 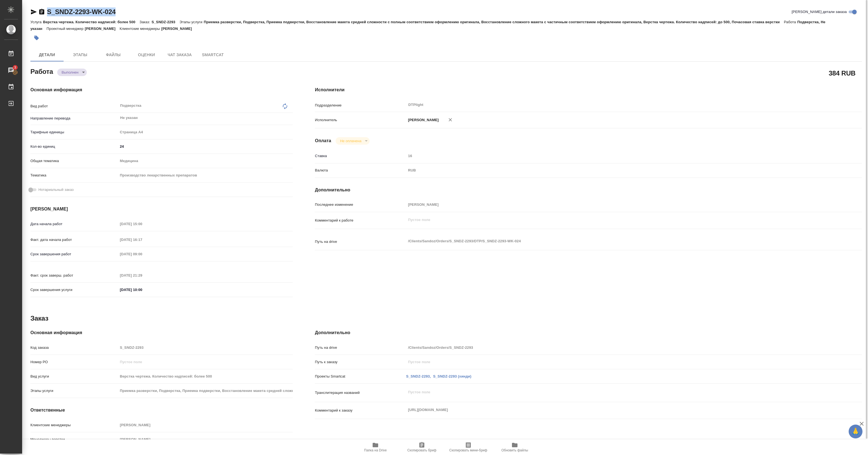 What do you see at coordinates (74, 132) in the screenshot?
I see `p: Тарифные единицы` at bounding box center [74, 132].